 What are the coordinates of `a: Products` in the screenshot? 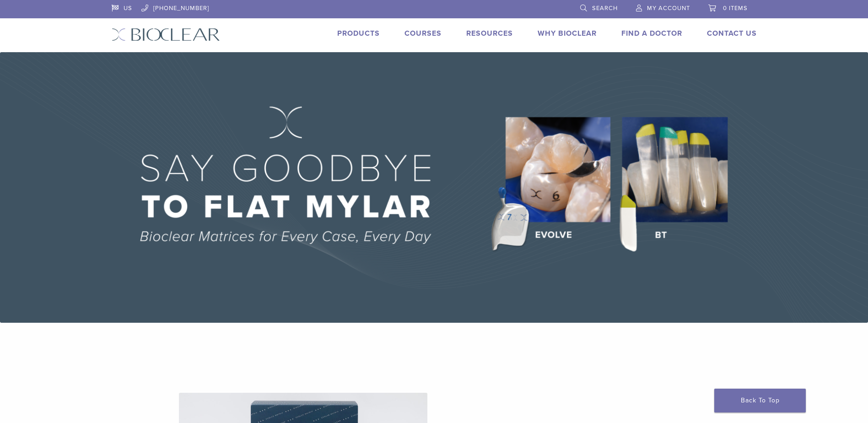 It's located at (358, 33).